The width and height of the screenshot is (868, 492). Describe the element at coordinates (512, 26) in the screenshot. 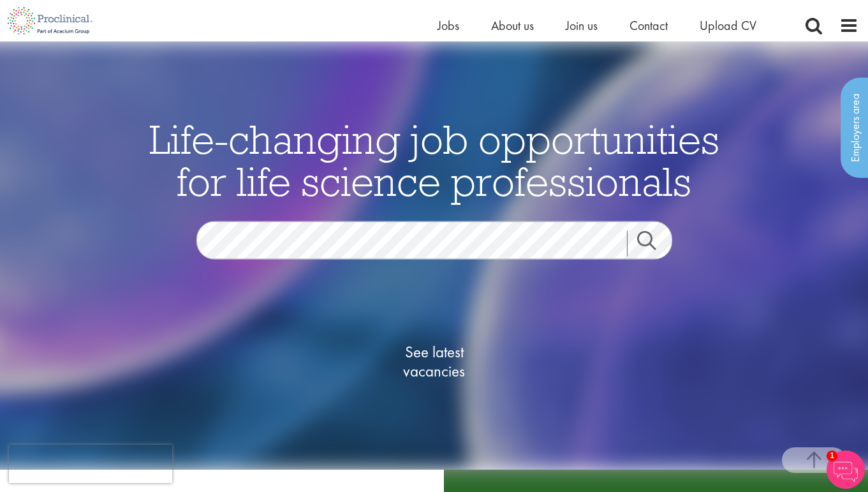

I see `a: About us` at that location.